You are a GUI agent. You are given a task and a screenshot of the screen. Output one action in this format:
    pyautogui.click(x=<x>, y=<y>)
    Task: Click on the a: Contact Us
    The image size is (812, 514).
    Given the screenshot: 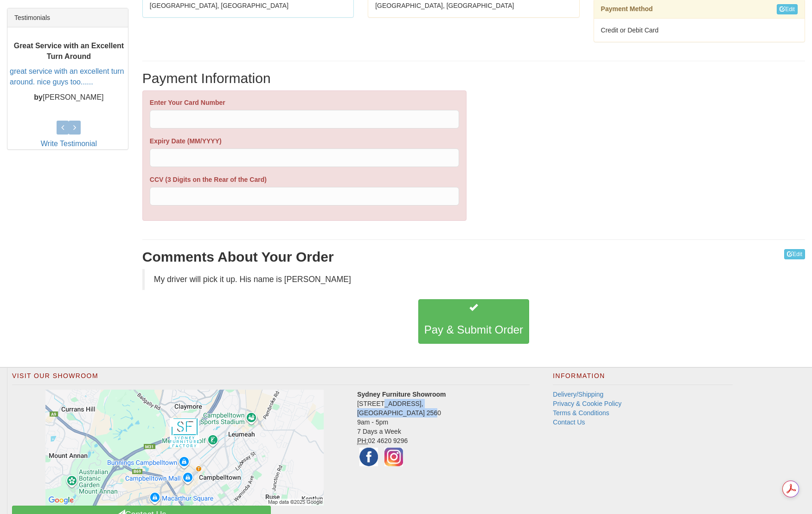 What is the action you would take?
    pyautogui.click(x=569, y=422)
    